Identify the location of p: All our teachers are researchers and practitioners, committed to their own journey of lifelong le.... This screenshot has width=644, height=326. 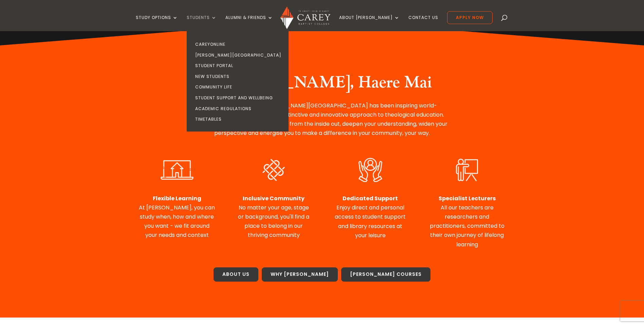
(467, 221).